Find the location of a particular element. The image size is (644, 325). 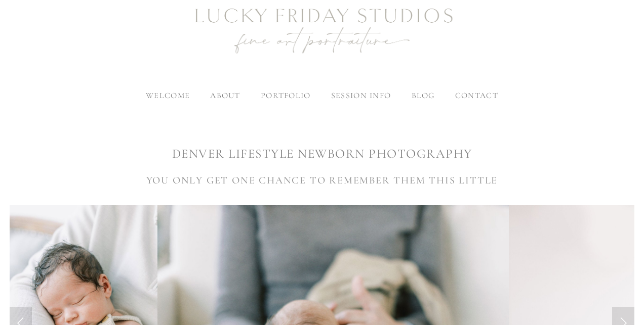

a: welcome is located at coordinates (168, 95).